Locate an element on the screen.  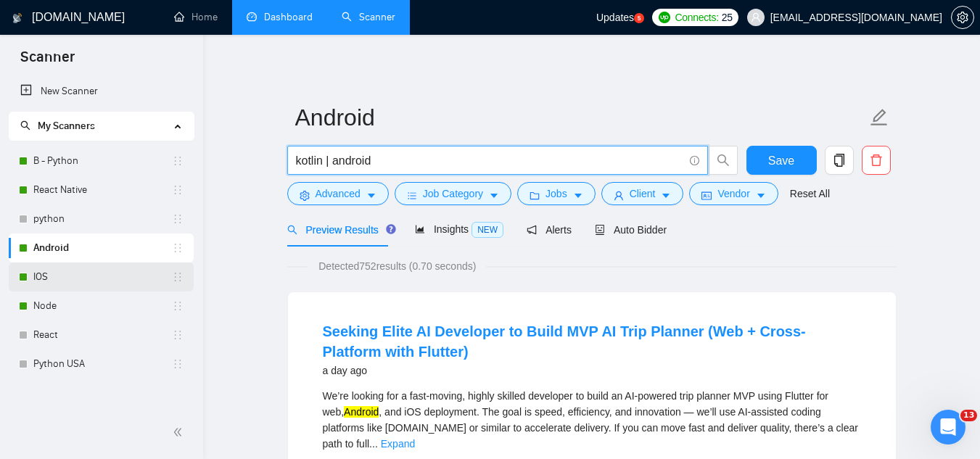
img: upwork-logo.png is located at coordinates (664, 17).